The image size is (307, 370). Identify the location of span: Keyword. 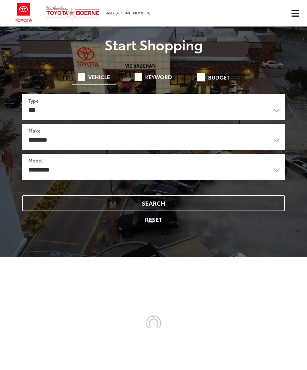
(158, 77).